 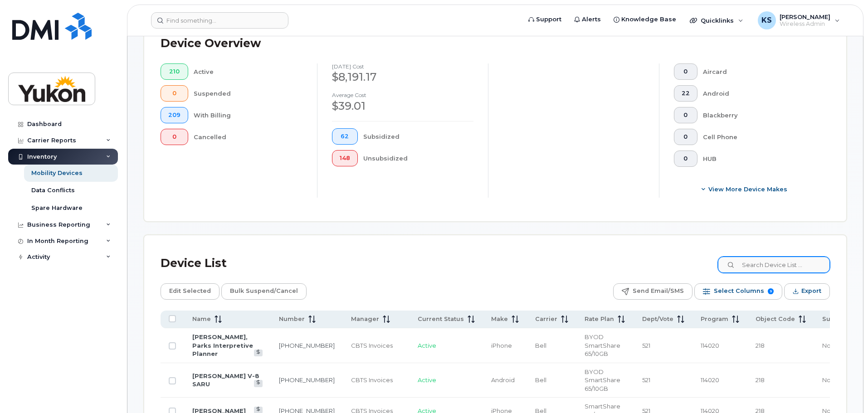 I want to click on div: Active, so click(x=248, y=71).